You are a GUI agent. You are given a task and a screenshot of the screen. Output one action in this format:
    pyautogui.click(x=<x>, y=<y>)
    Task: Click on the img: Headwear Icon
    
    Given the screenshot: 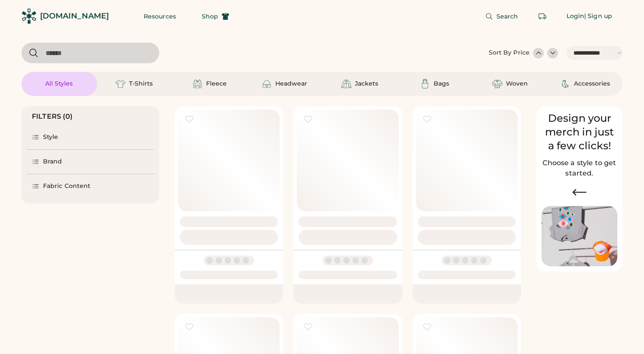 What is the action you would take?
    pyautogui.click(x=267, y=84)
    